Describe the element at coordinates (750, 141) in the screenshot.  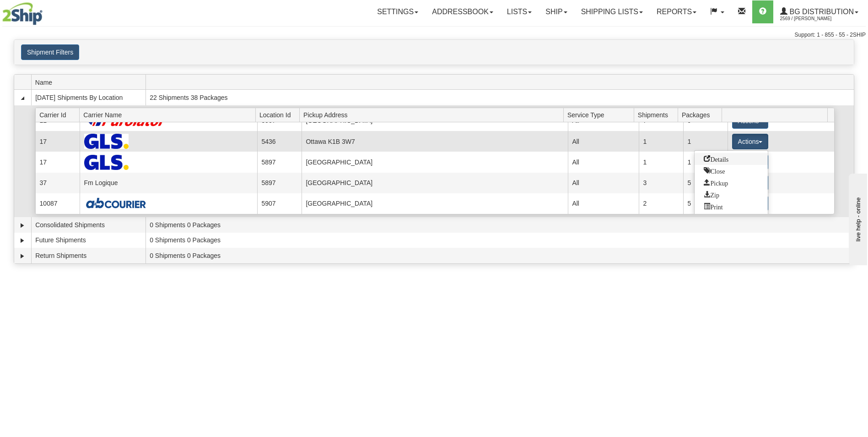
I see `button: Actions` at that location.